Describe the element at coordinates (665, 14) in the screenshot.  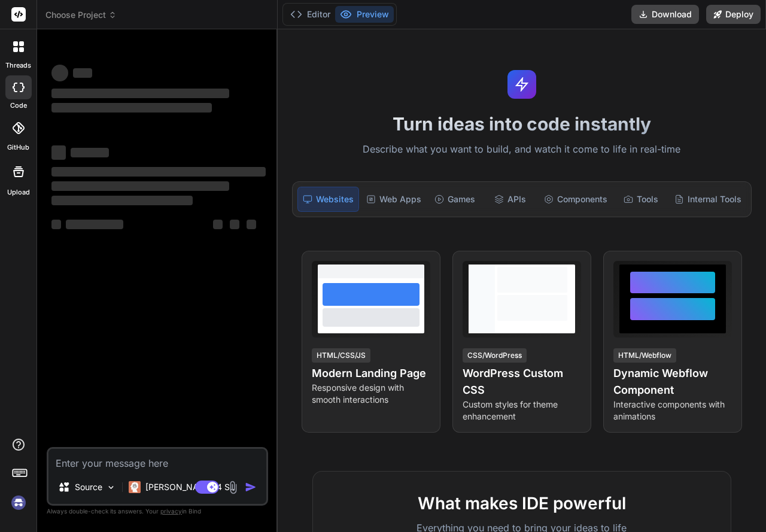
I see `button: Download` at that location.